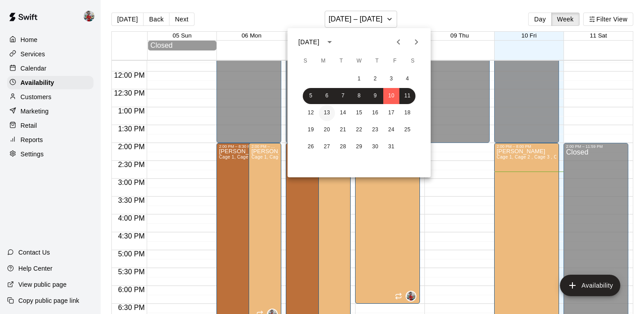 The width and height of the screenshot is (644, 314). What do you see at coordinates (399, 42) in the screenshot?
I see `button: Previous month` at bounding box center [399, 42].